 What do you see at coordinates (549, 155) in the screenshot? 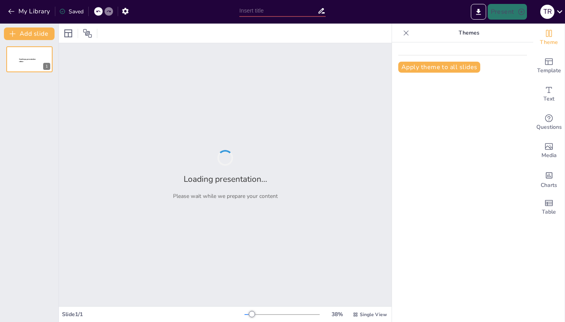
I see `span: Media` at bounding box center [549, 155].